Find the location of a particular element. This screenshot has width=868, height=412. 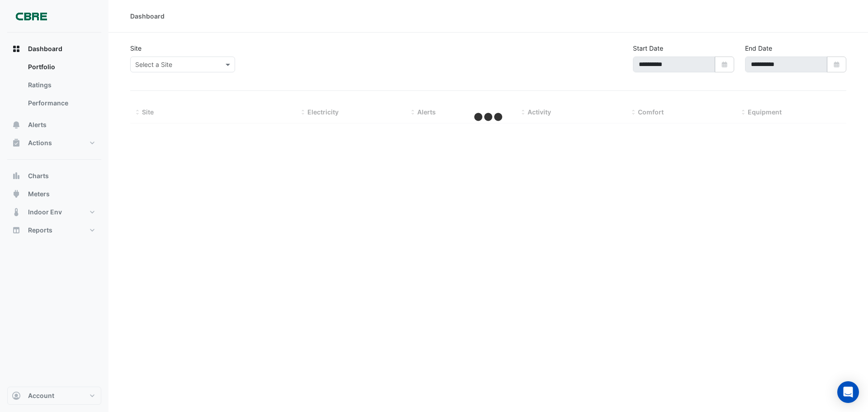

span: Actions is located at coordinates (39, 143).